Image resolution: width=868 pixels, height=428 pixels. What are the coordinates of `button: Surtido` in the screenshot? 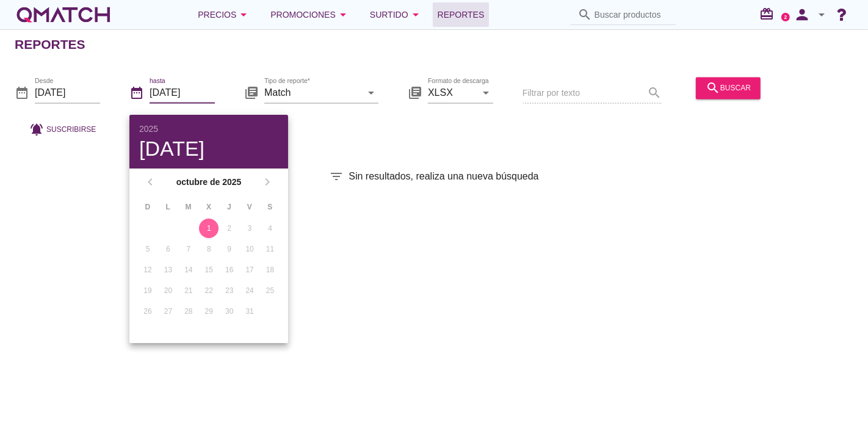 It's located at (396, 15).